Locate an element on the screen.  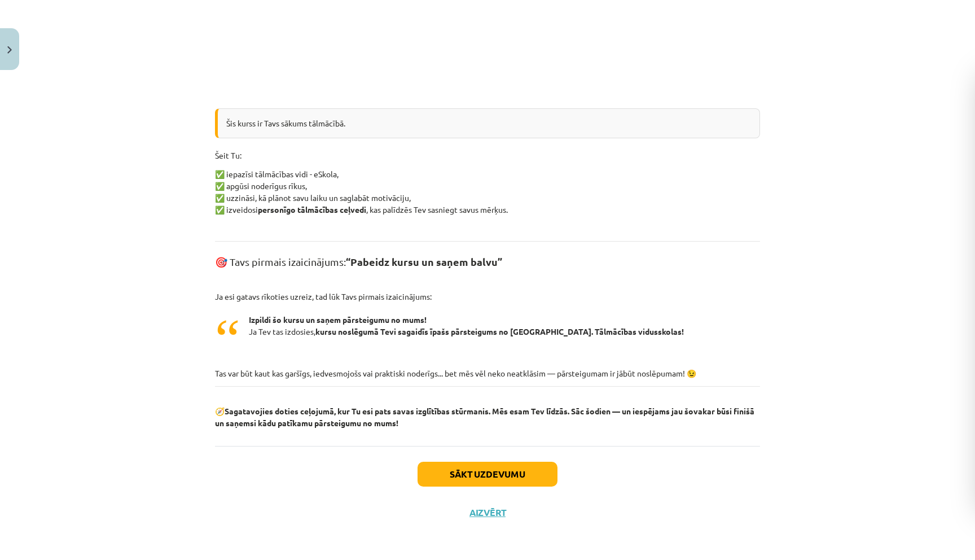
button: Aizvērt is located at coordinates (488, 512).